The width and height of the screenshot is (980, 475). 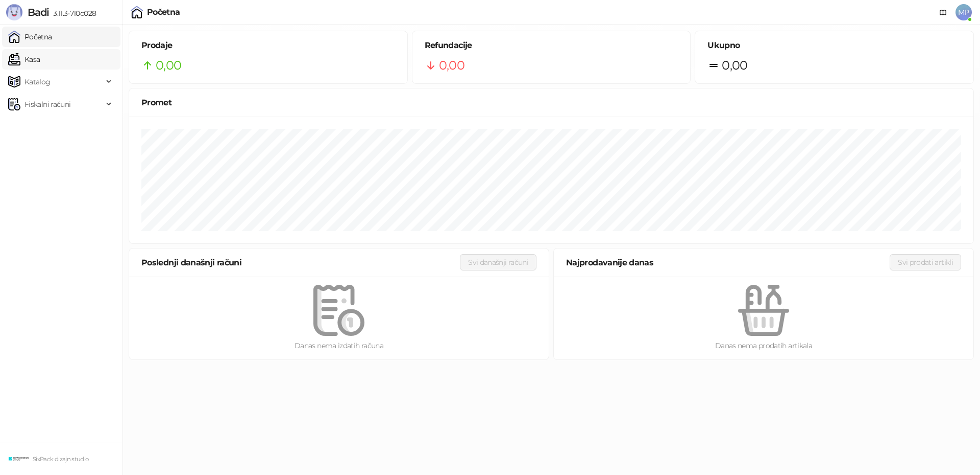 What do you see at coordinates (728, 262) in the screenshot?
I see `div: Najprodavanije danas` at bounding box center [728, 262].